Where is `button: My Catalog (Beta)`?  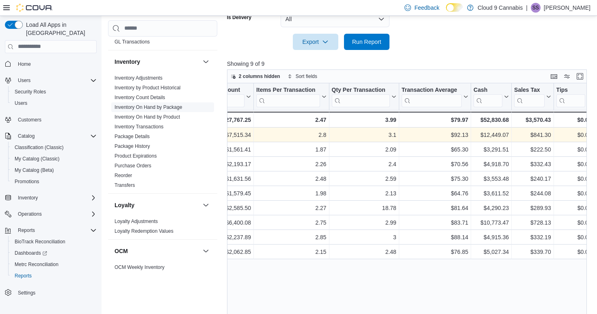
button: My Catalog (Beta) is located at coordinates (54, 170).